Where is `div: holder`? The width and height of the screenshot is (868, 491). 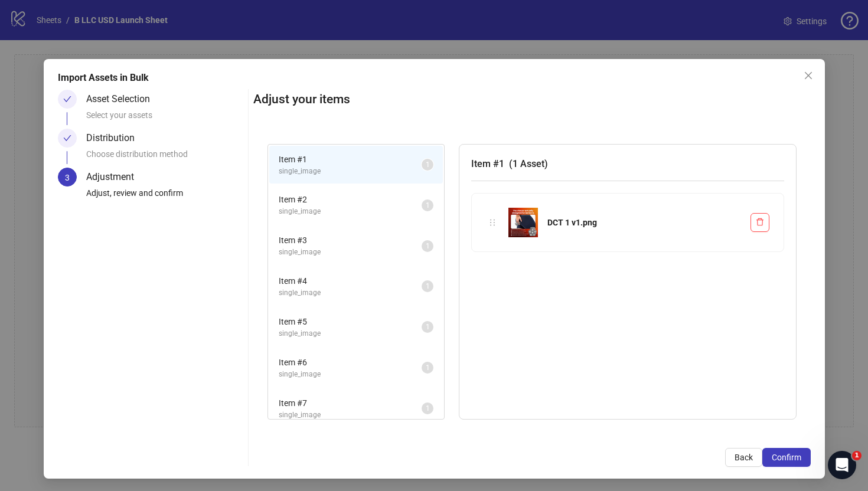 div: holder is located at coordinates (493, 222).